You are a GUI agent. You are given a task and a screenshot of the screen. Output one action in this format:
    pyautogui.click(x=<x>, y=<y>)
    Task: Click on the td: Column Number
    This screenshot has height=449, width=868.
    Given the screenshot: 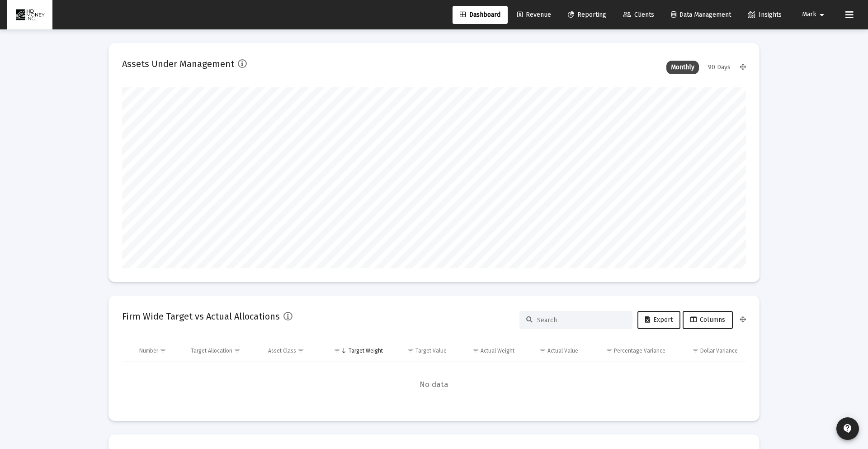 What is the action you would take?
    pyautogui.click(x=159, y=351)
    